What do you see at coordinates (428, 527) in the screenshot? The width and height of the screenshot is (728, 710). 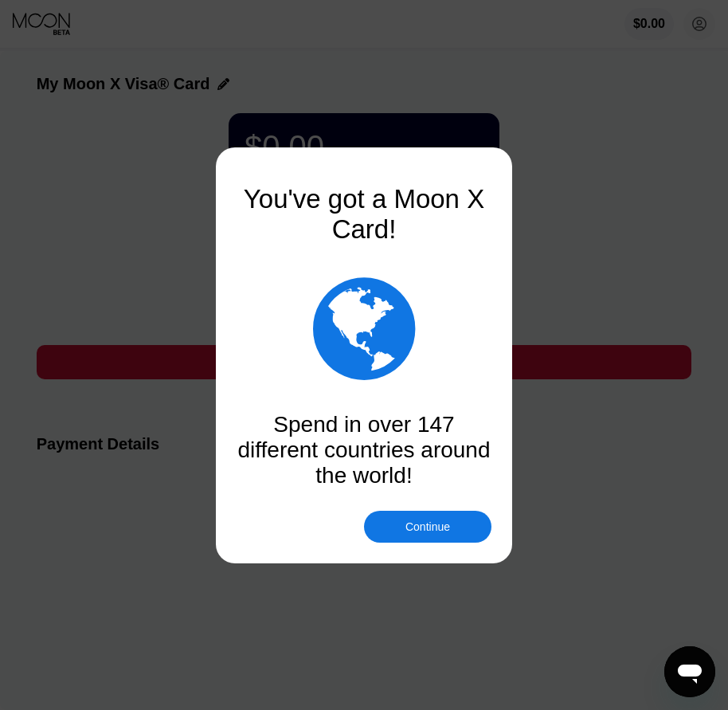 I see `div: Continue` at bounding box center [428, 527].